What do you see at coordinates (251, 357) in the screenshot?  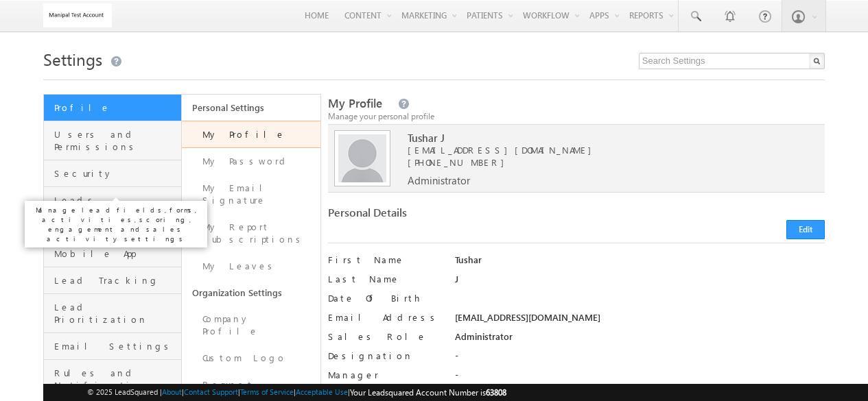 I see `a: Custom Logo` at bounding box center [251, 357].